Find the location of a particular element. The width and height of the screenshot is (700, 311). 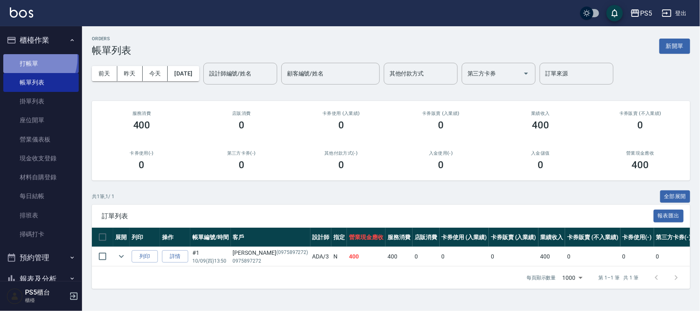

button: 預約管理 is located at coordinates (41, 258).